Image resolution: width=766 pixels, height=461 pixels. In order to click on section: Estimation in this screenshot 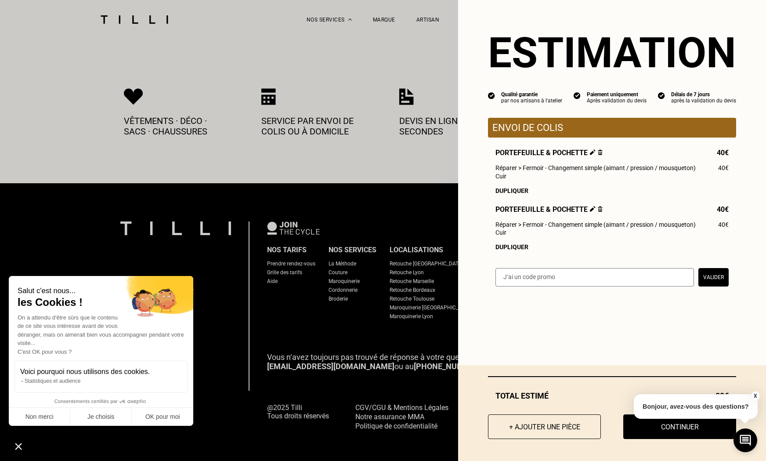, I will do `click(612, 53)`.